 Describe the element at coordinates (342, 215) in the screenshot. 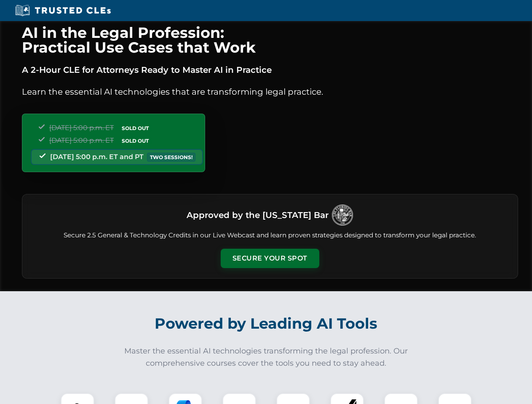

I see `img: Logo` at that location.